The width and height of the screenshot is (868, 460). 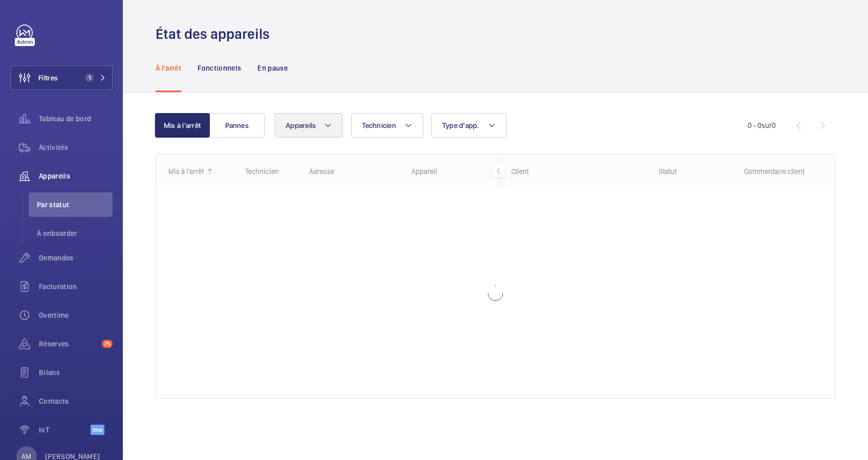 What do you see at coordinates (76, 119) in the screenshot?
I see `span: Tableau de bord` at bounding box center [76, 119].